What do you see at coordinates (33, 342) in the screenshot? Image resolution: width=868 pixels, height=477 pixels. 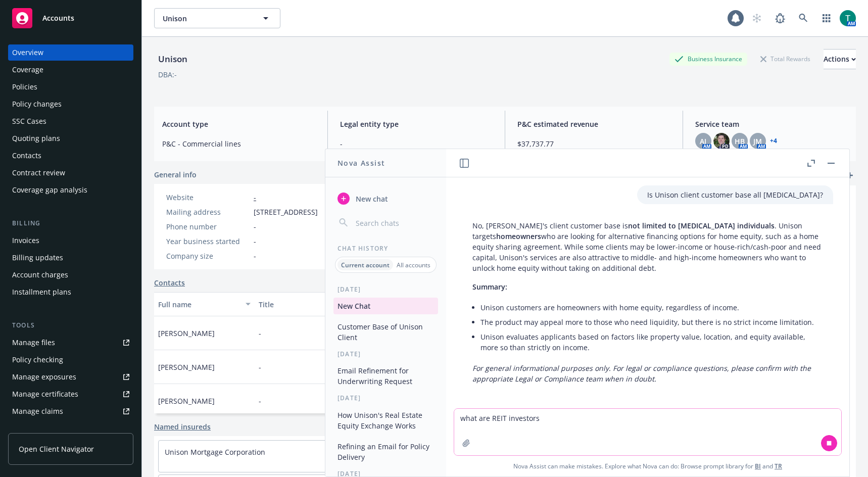 I see `div: Manage files` at bounding box center [33, 342].